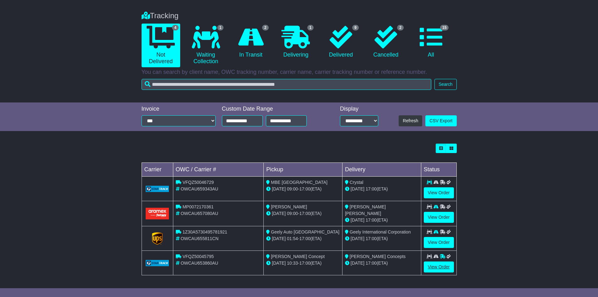  I want to click on span: 01:54, so click(292, 238).